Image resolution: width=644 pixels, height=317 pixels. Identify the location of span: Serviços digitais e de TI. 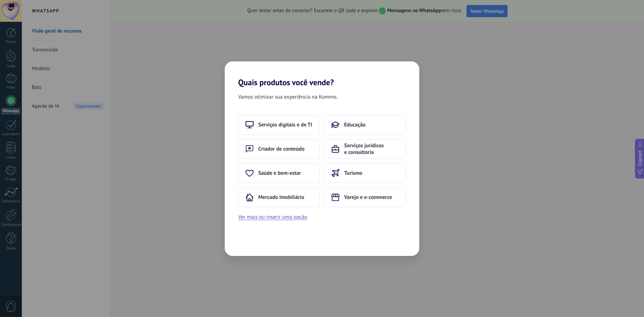
(285, 125).